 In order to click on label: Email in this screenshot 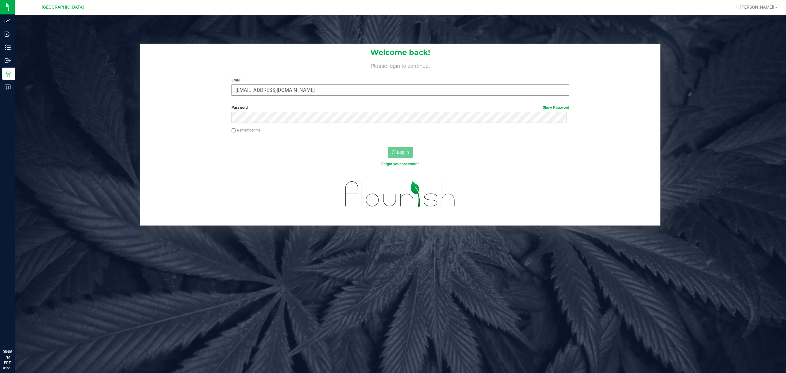, I will do `click(400, 80)`.